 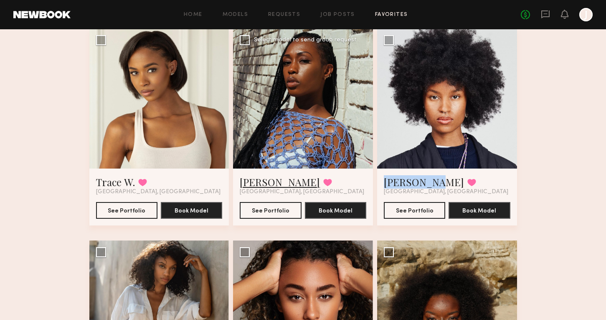 What do you see at coordinates (306, 40) in the screenshot?
I see `div: Select model to send group request` at bounding box center [306, 40].